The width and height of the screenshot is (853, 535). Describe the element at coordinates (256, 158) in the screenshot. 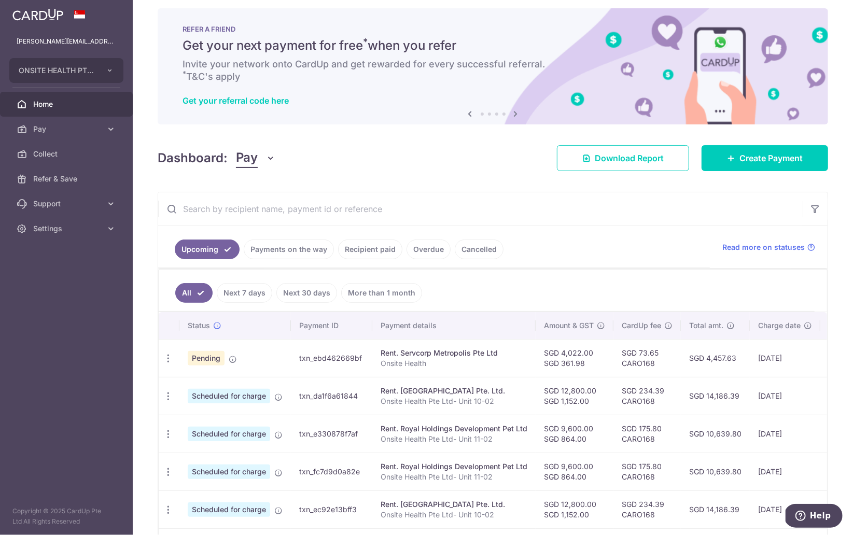

I see `button: Pay` at that location.